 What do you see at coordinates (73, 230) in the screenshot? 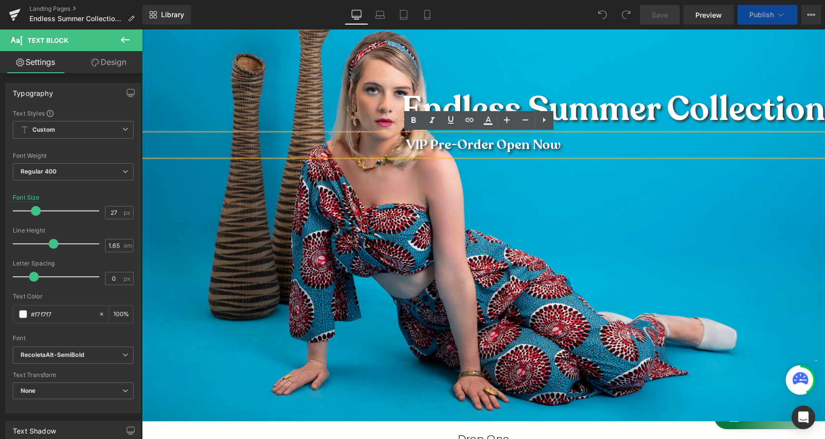
I see `div: Line Height` at bounding box center [73, 230].